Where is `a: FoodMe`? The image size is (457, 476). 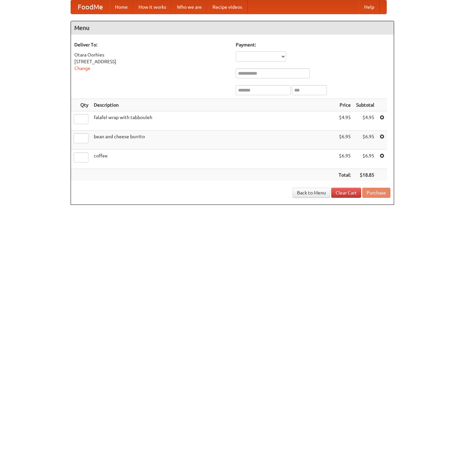
a: FoodMe is located at coordinates (90, 7).